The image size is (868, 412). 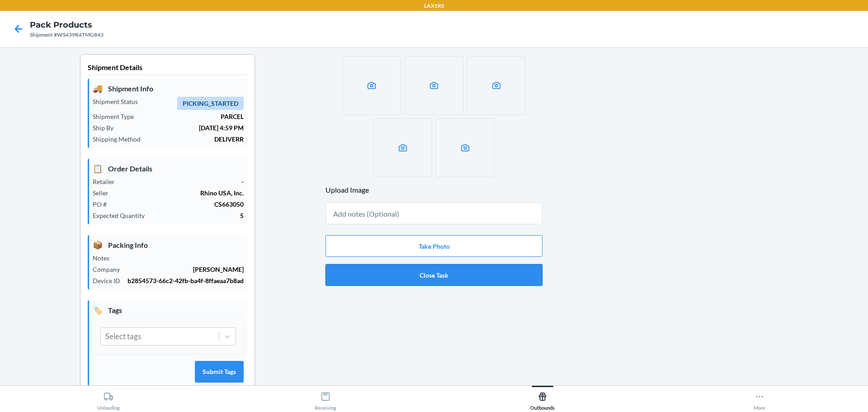 I want to click on p: DELIVERR, so click(x=196, y=139).